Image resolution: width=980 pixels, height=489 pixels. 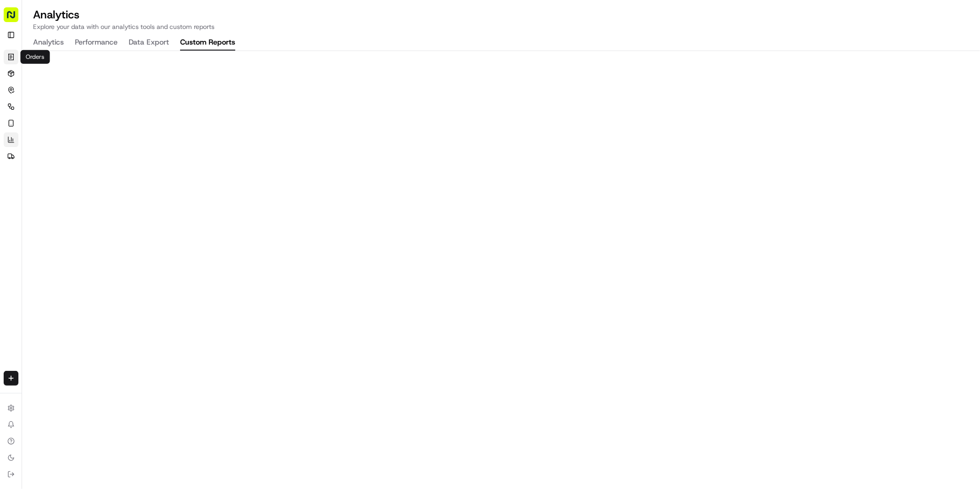 I want to click on button: Performance, so click(x=96, y=43).